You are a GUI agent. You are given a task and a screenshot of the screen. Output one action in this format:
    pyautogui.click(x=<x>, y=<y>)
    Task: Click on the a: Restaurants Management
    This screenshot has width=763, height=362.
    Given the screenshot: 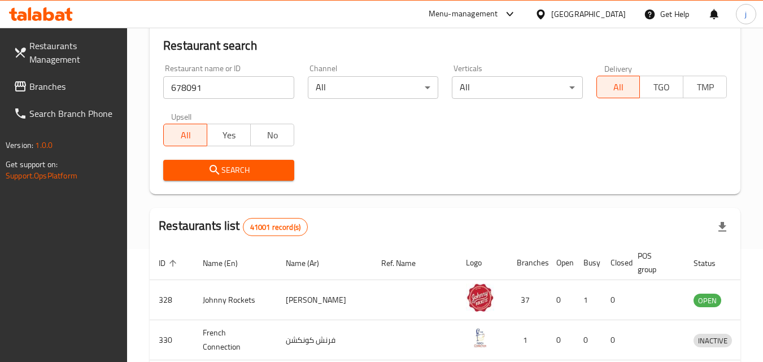 What is the action you would take?
    pyautogui.click(x=66, y=53)
    